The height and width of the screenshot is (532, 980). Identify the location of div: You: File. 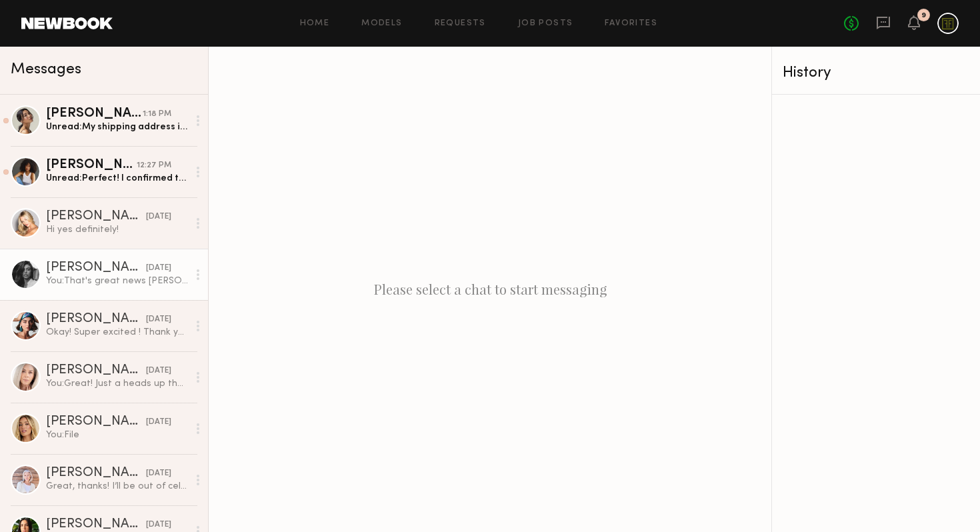
(117, 435).